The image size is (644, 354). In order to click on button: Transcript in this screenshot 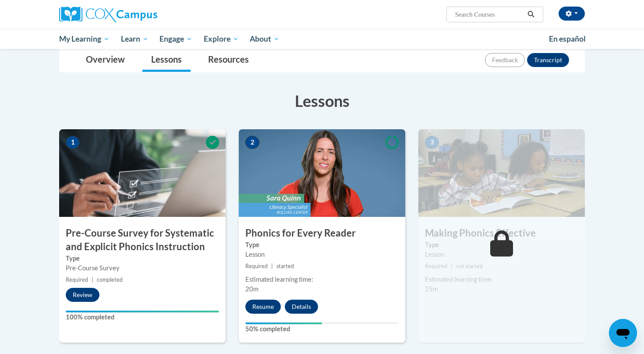, I will do `click(549, 60)`.